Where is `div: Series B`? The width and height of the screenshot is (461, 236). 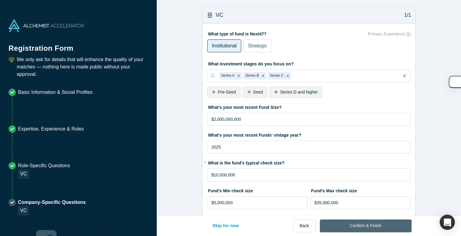 div: Series B is located at coordinates (252, 76).